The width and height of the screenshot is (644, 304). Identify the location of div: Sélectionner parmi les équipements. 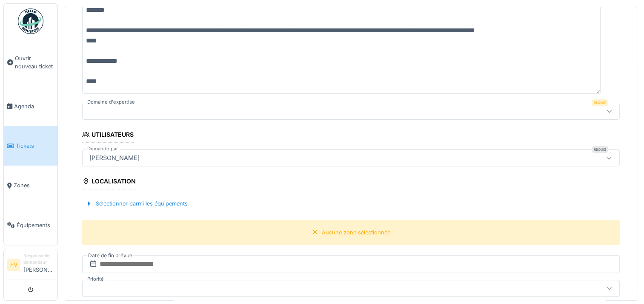
(137, 204).